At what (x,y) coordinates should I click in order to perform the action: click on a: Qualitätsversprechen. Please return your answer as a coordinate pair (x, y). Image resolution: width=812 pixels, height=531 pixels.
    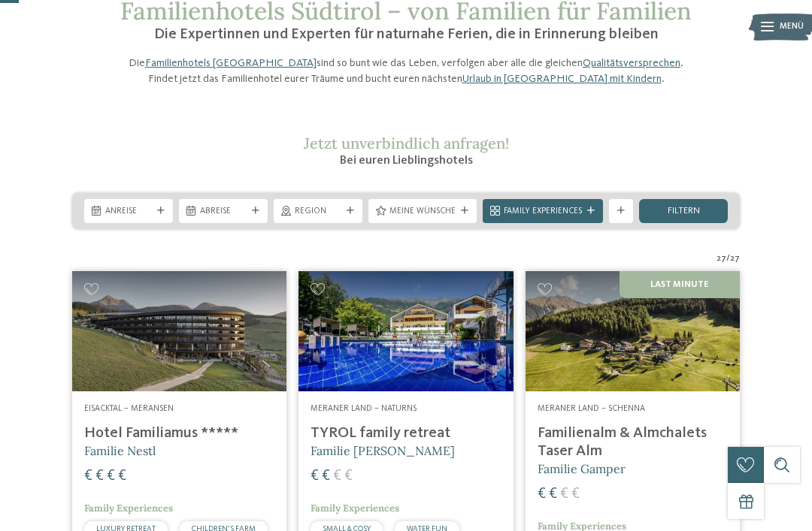
    Looking at the image, I should click on (632, 63).